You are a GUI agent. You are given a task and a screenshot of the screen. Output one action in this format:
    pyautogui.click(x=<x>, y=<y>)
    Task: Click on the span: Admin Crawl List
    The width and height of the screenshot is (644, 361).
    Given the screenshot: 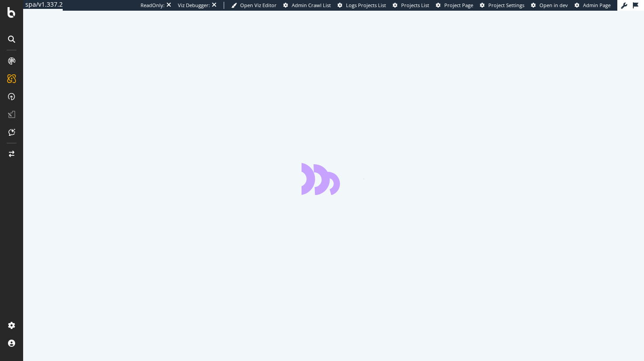 What is the action you would take?
    pyautogui.click(x=311, y=5)
    